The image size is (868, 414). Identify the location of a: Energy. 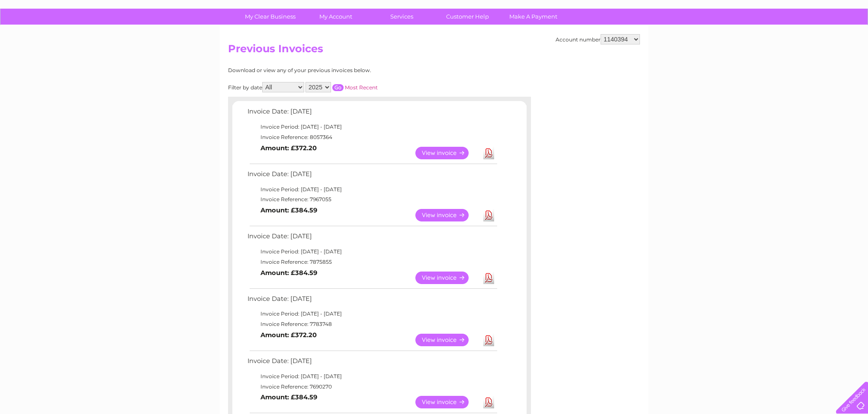
(747, 40).